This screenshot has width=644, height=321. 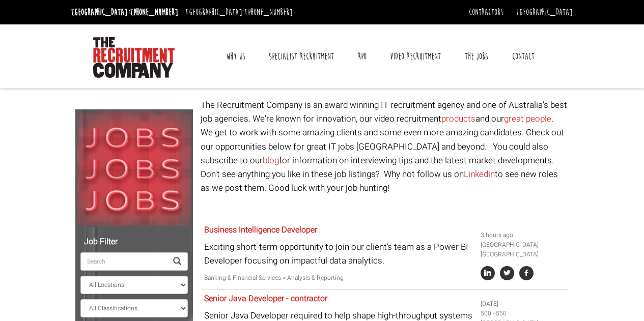 I want to click on a: Business Intelligence Developer, so click(x=261, y=231).